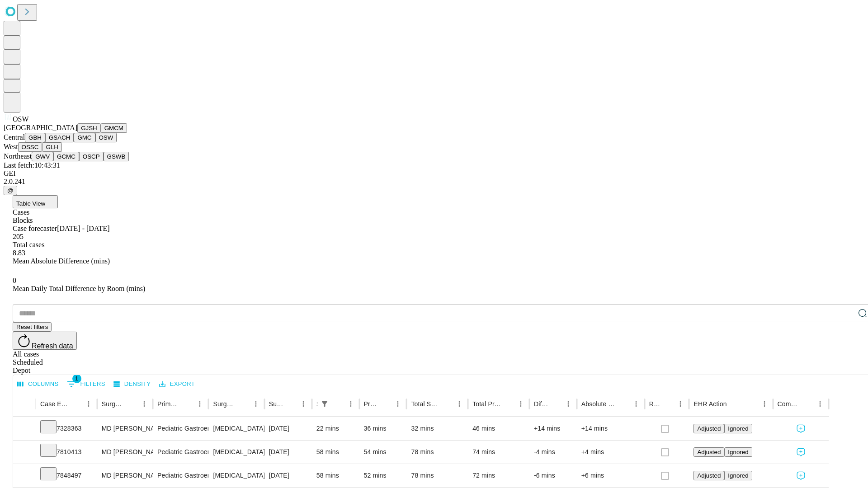 The height and width of the screenshot is (488, 868). Describe the element at coordinates (67, 452) in the screenshot. I see `div: 7810413` at that location.